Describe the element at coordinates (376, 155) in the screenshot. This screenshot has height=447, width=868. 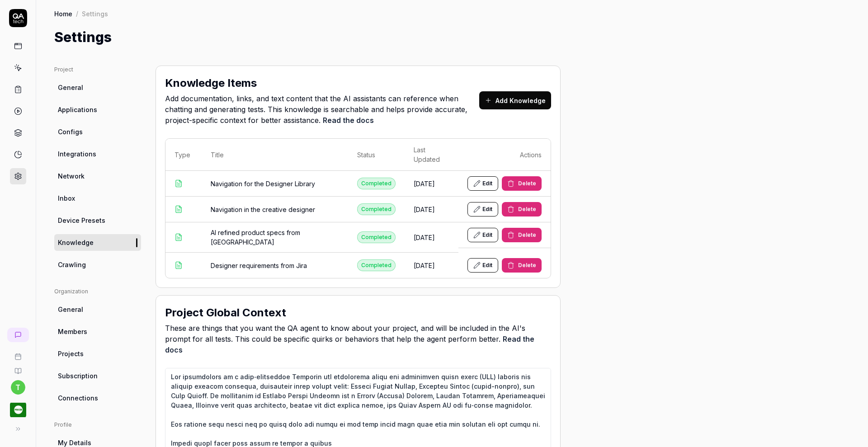
I see `th: Status` at that location.